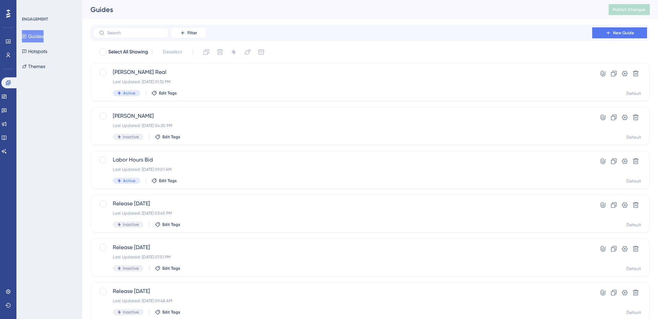 The width and height of the screenshot is (658, 319). I want to click on button: Publish Changes, so click(629, 10).